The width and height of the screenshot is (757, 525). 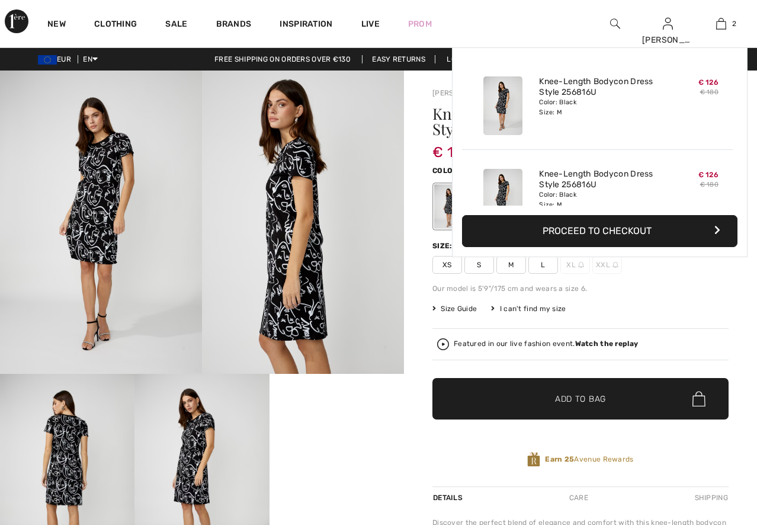 I want to click on div: Size:, so click(x=443, y=246).